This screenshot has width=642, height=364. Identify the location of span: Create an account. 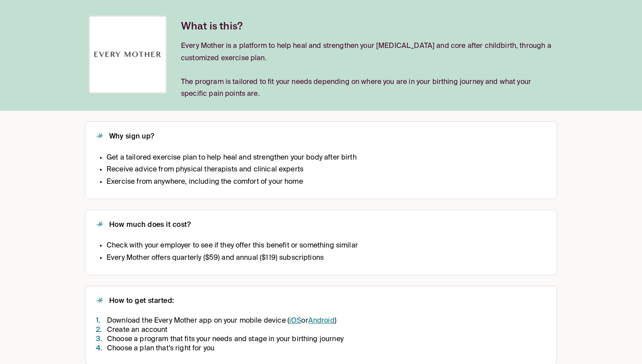
(326, 331).